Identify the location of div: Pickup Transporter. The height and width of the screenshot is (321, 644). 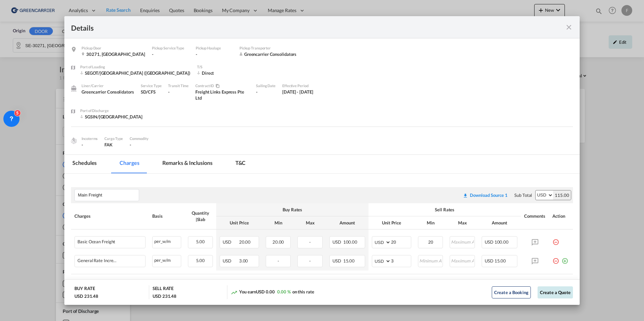
(268, 48).